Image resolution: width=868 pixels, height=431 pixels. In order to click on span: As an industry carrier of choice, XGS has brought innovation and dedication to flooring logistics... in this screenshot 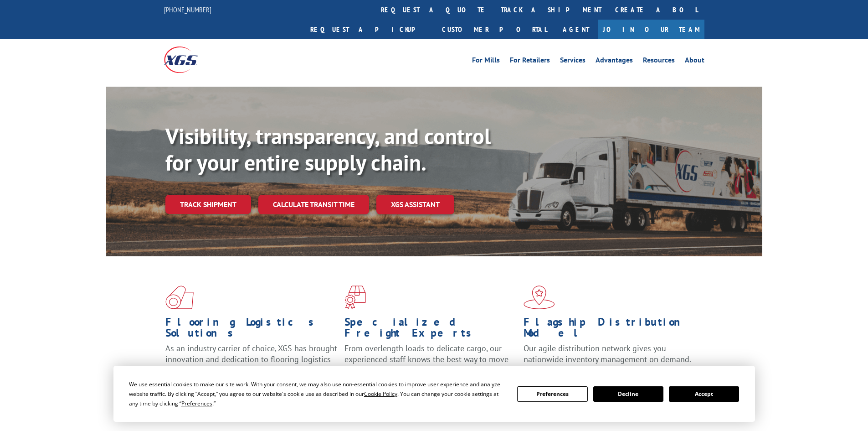, I will do `click(251, 359)`.